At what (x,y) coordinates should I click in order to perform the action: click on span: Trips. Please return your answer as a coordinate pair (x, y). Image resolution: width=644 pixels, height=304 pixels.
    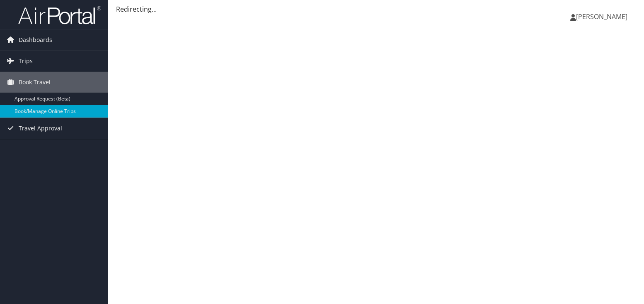
    Looking at the image, I should click on (26, 61).